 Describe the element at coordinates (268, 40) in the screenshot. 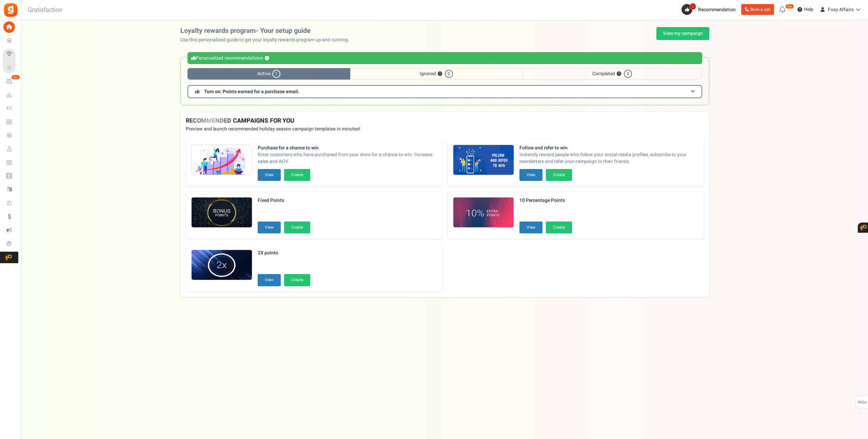

I see `p: Use this personalized guide to get your loyalty rewards program up and running.` at that location.